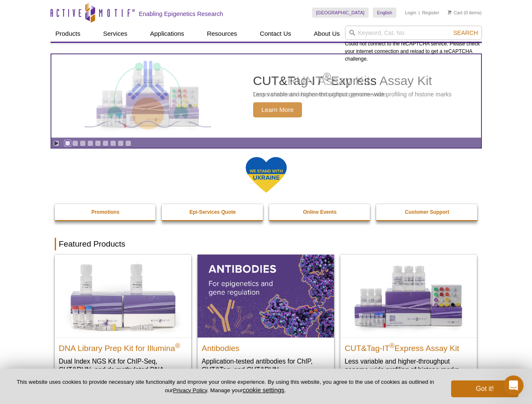  What do you see at coordinates (123, 346) in the screenshot?
I see `h2: DNA Library Prep Kit for Illumina` at bounding box center [123, 346].